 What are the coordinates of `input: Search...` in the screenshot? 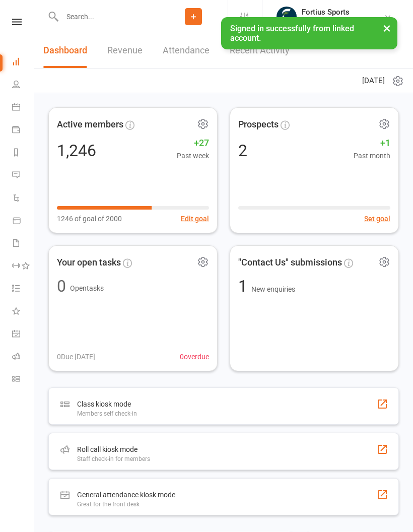 It's located at (109, 16).